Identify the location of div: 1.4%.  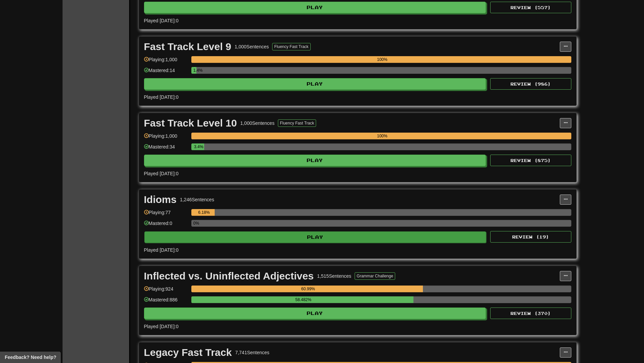
(195, 70).